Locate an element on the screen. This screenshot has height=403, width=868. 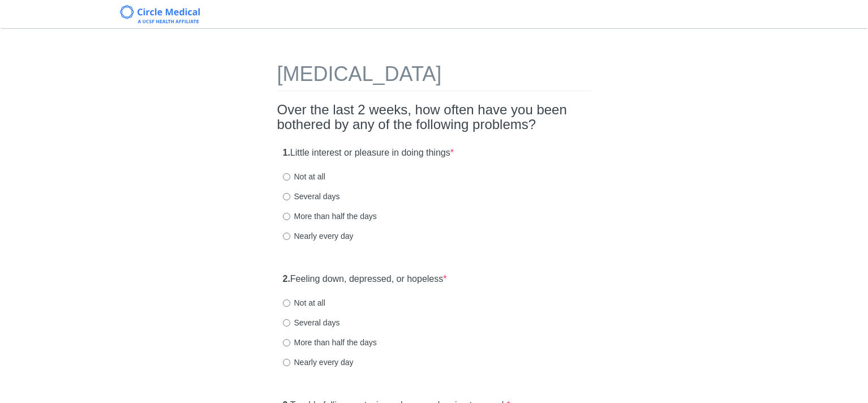
strong: 1. is located at coordinates (286, 152).